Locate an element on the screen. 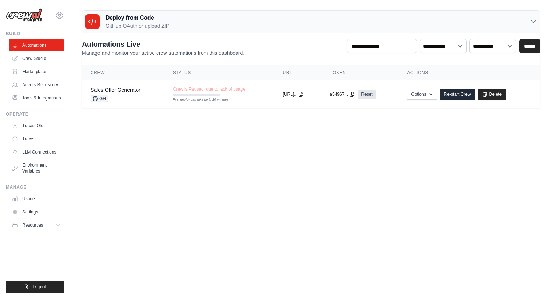  h3: Deploy from Code is located at coordinates (137, 18).